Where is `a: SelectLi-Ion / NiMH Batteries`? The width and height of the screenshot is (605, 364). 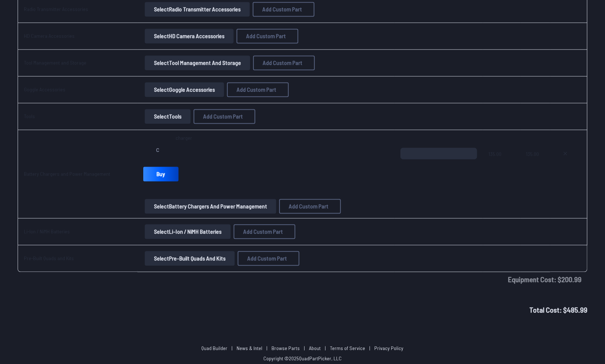 a: SelectLi-Ion / NiMH Batteries is located at coordinates (188, 232).